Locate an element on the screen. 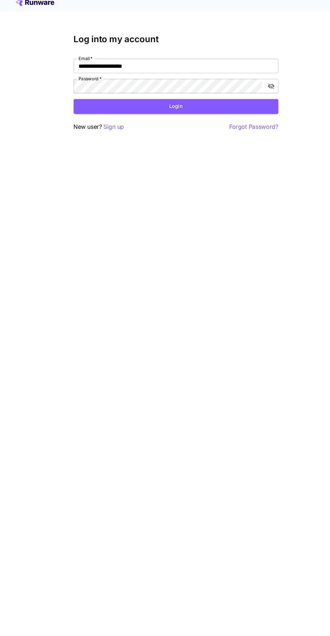 This screenshot has width=330, height=636. button: Login is located at coordinates (165, 106).